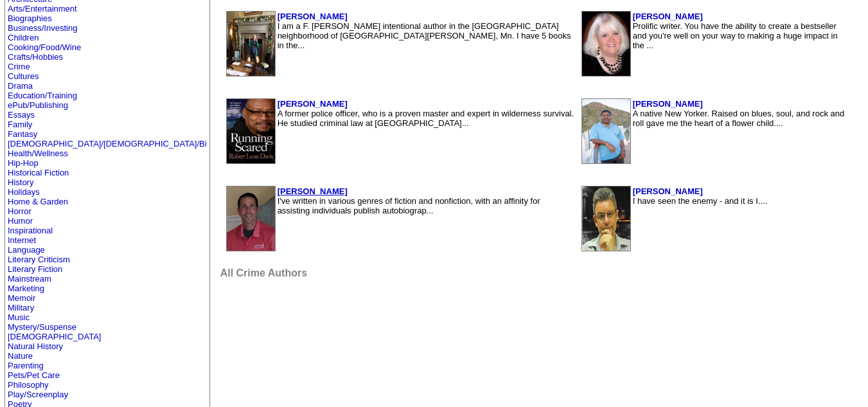 This screenshot has height=407, width=868. What do you see at coordinates (19, 317) in the screenshot?
I see `a: Music` at bounding box center [19, 317].